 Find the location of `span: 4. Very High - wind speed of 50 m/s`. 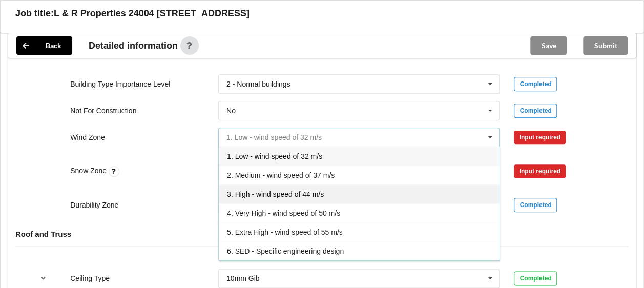

span: 4. Very High - wind speed of 50 m/s is located at coordinates (283, 213).